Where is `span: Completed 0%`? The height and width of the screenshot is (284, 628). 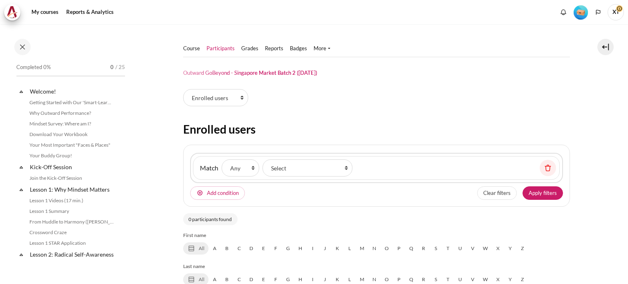
span: Completed 0% is located at coordinates (34, 67).